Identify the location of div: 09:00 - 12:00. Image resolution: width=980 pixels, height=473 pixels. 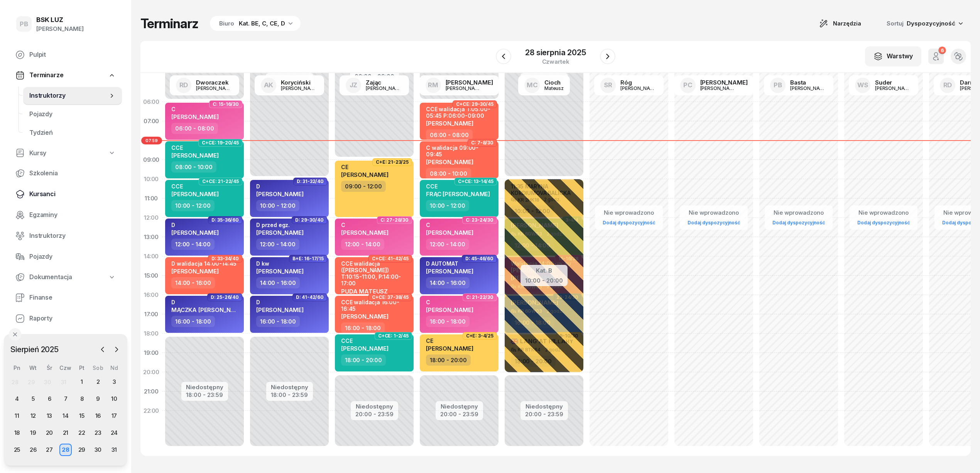
(363, 186).